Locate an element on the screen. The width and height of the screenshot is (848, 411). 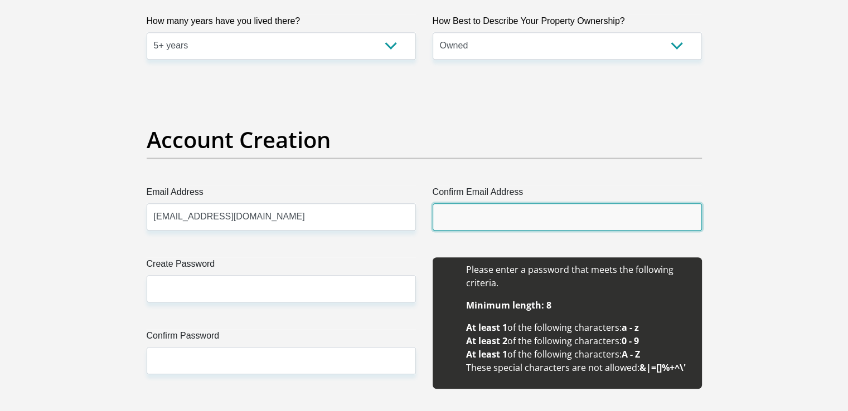
li: Please enter a password that meets the following criteria. is located at coordinates (578, 276).